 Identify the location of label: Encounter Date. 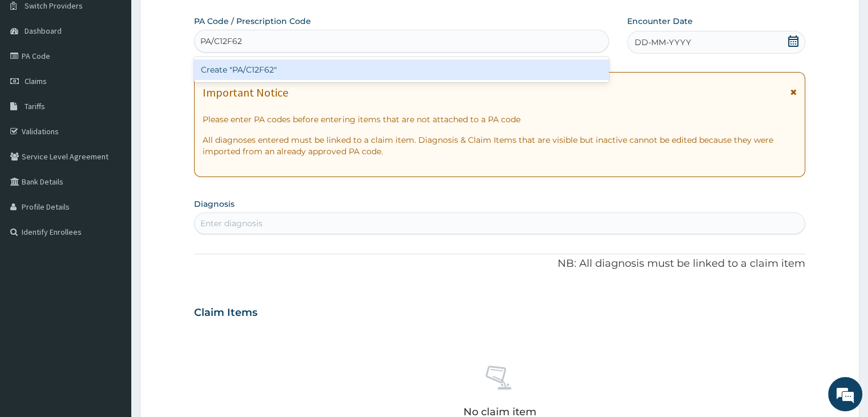
(659, 21).